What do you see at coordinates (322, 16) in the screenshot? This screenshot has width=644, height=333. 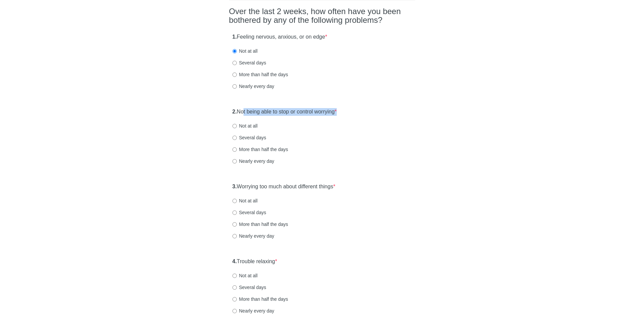 I see `h2: Over the last 2 weeks, how often have you been bothered by any of the following problems?` at bounding box center [322, 16].